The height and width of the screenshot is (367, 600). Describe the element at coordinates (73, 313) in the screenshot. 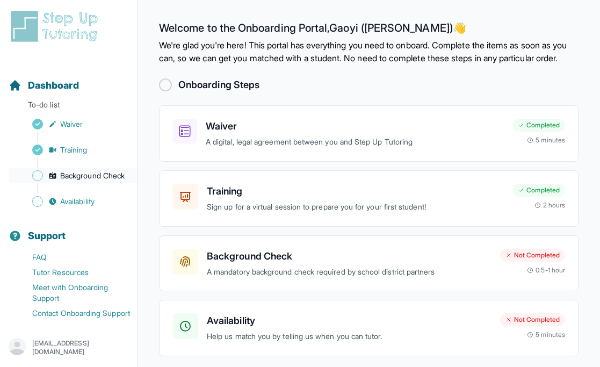

I see `a: Contact Onboarding Support` at that location.